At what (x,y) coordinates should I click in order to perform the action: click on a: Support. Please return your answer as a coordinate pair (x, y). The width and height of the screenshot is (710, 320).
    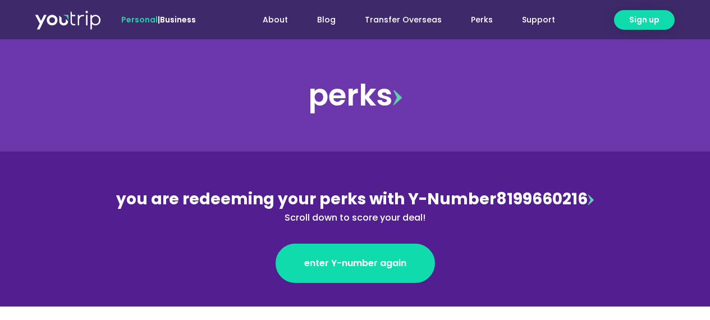
    Looking at the image, I should click on (538, 20).